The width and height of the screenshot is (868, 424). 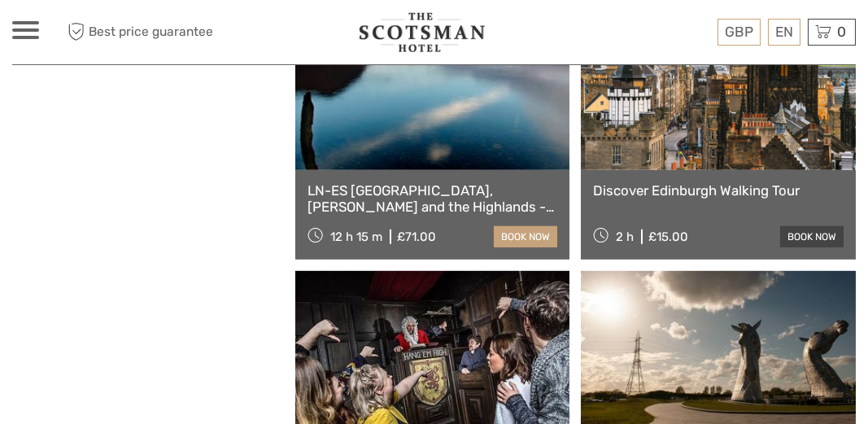 I want to click on span: GBP, so click(x=739, y=32).